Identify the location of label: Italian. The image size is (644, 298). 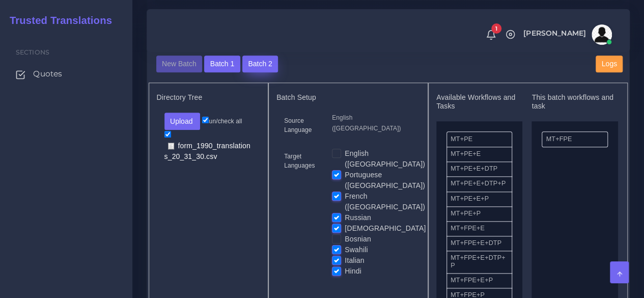
(354, 260).